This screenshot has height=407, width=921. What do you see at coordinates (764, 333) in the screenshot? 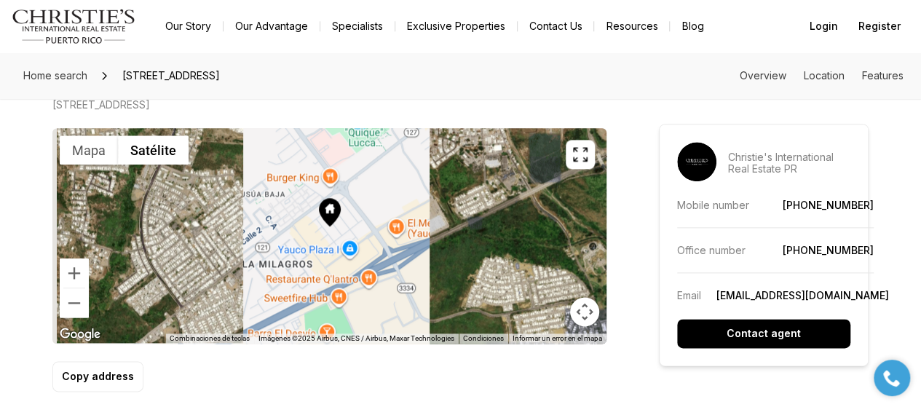
I see `p: Contact agent` at bounding box center [764, 333].